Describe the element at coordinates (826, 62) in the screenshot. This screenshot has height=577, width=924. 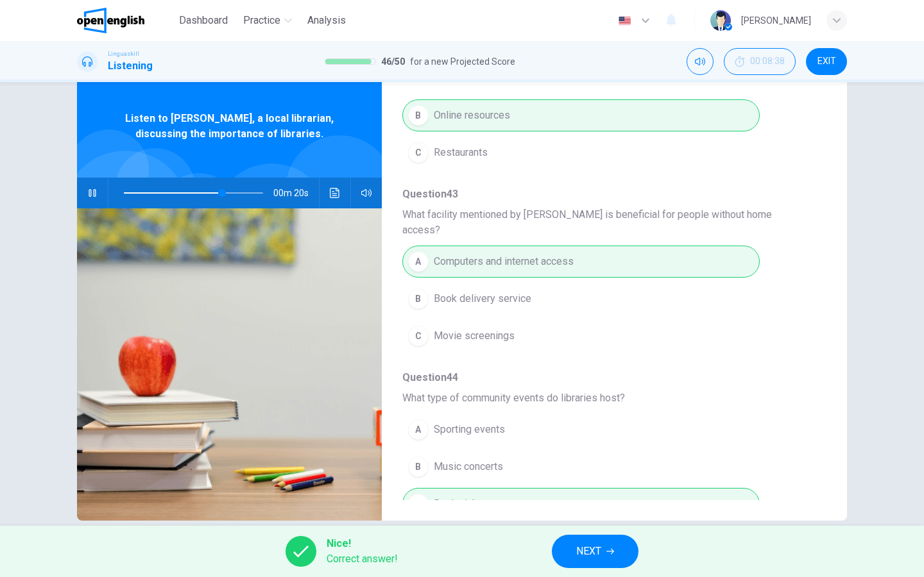
I see `span: EXIT` at that location.